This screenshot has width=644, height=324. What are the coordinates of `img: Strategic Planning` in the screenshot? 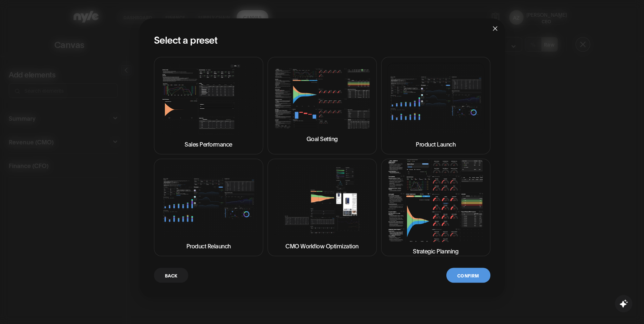 It's located at (436, 201).